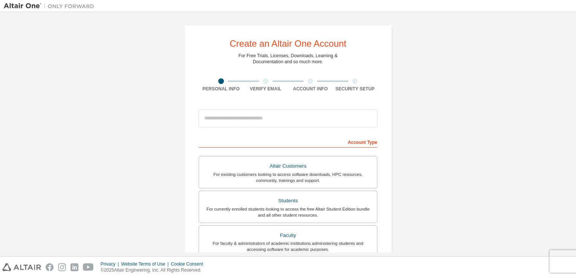 This screenshot has height=278, width=576. I want to click on div: Cookie Consent, so click(189, 264).